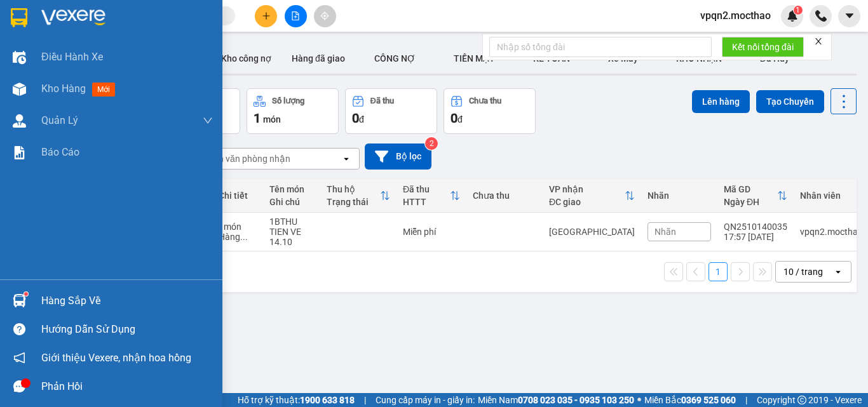 This screenshot has width=868, height=407. Describe the element at coordinates (127, 301) in the screenshot. I see `div: Hàng sắp về` at that location.